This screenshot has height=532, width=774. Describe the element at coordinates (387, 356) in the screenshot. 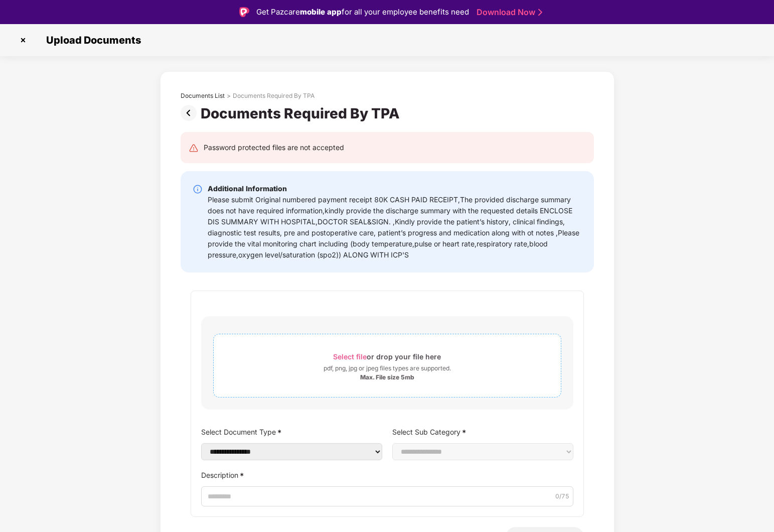

I see `div: or drop your file here` at that location.